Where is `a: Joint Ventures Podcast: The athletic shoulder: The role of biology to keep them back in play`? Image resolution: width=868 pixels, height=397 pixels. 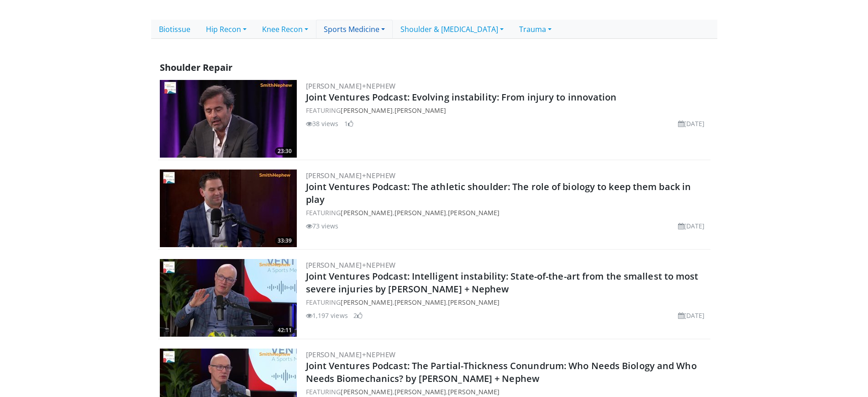
a: Joint Ventures Podcast: The athletic shoulder: The role of biology to keep them back in play is located at coordinates (499, 193).